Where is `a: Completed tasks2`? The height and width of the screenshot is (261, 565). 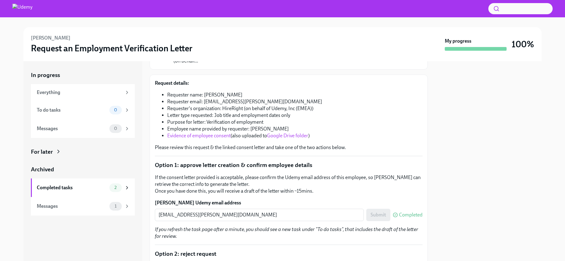
a: Completed tasks2 is located at coordinates (83, 188).